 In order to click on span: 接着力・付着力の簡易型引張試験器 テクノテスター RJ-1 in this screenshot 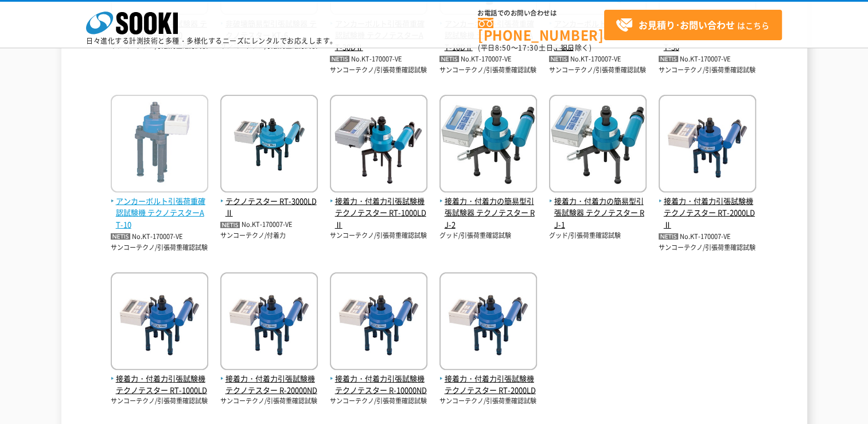, I will do `click(598, 213)`.